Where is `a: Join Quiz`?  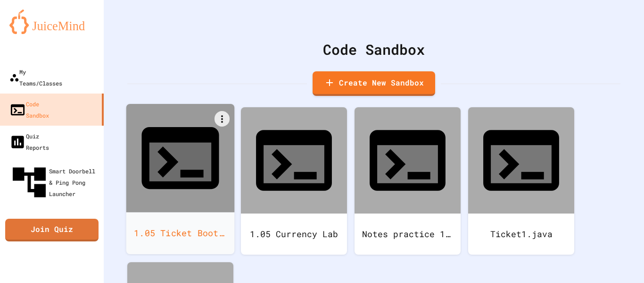 a: Join Quiz is located at coordinates (52, 230).